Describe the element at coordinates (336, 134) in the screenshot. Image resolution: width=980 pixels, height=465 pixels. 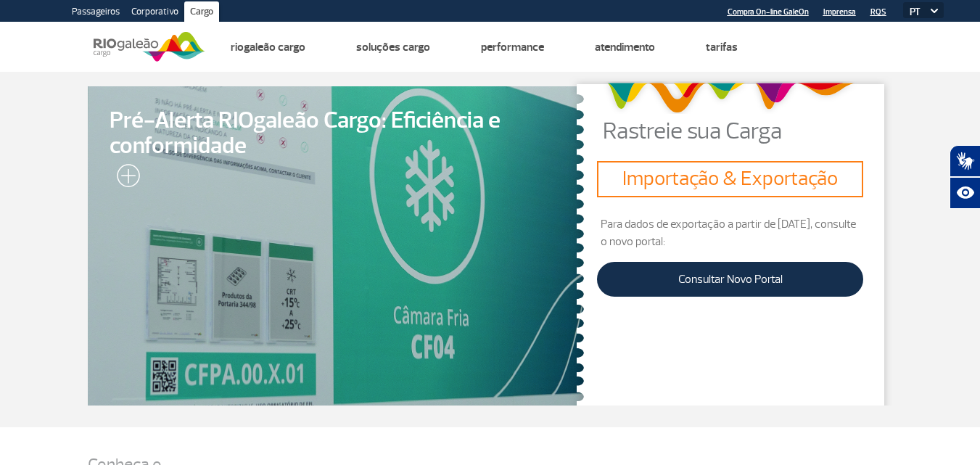
I see `span: Pré-Alerta RIOgaleão Cargo: Eficiência e conformidade` at that location.